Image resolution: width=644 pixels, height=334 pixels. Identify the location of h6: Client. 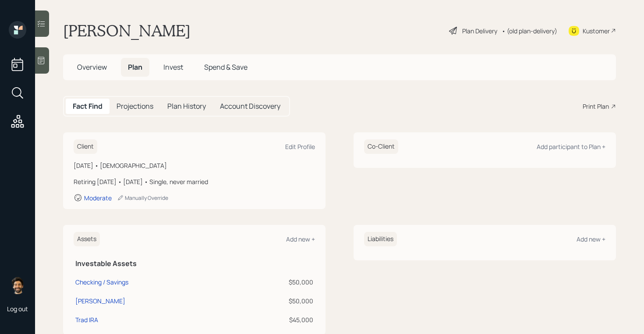
(85, 147).